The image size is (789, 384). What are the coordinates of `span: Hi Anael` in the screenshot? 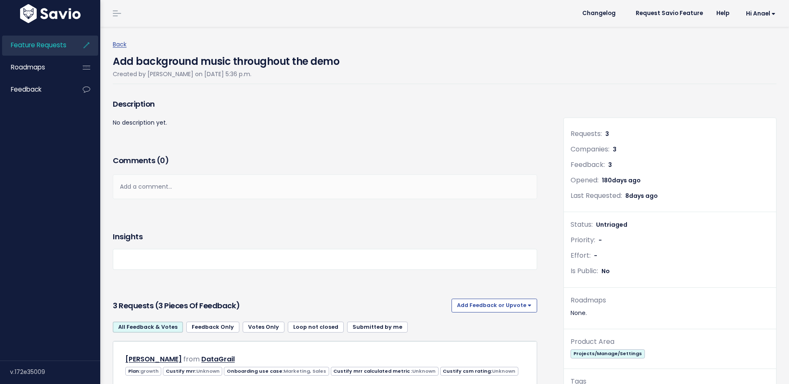 It's located at (761, 13).